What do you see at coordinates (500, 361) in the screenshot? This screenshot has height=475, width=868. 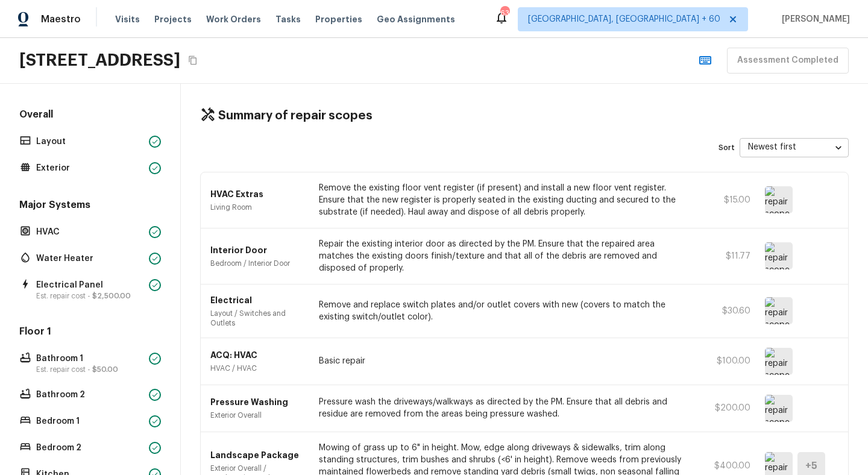 I see `p: Basic repair` at bounding box center [500, 361].